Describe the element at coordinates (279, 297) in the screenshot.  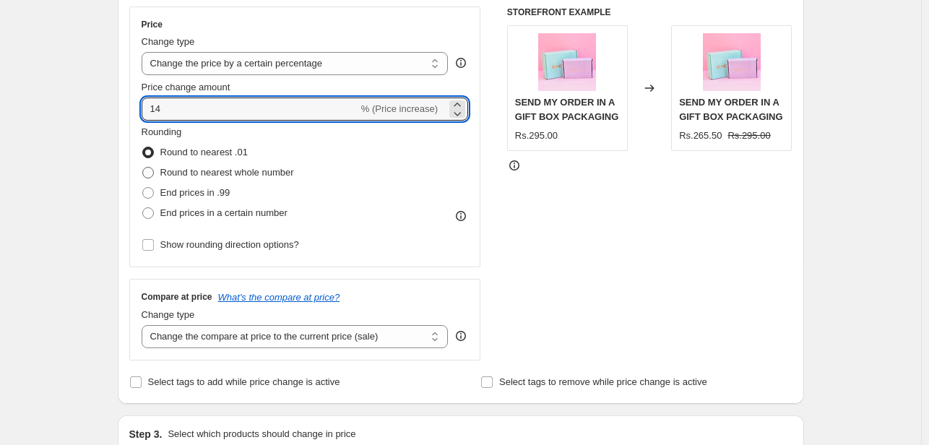
I see `i: What's the compare at price?` at that location.